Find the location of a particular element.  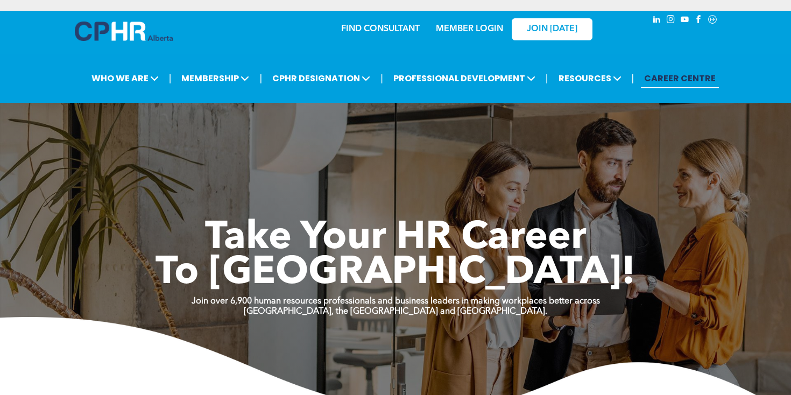

span: RESOURCES is located at coordinates (590, 78).